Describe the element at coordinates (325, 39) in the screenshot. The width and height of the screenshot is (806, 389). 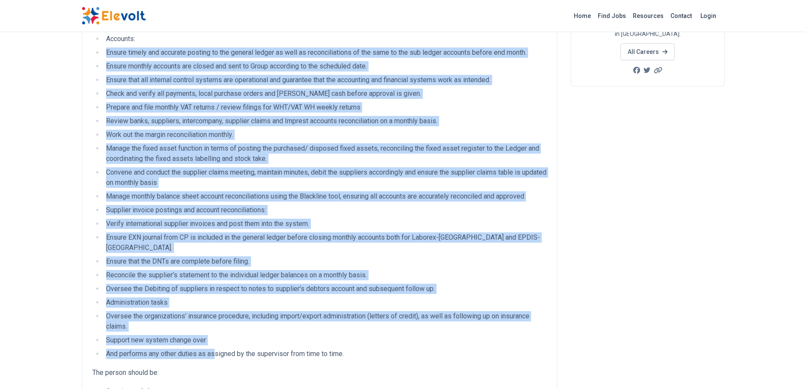
I see `li: Accounts:` at that location.